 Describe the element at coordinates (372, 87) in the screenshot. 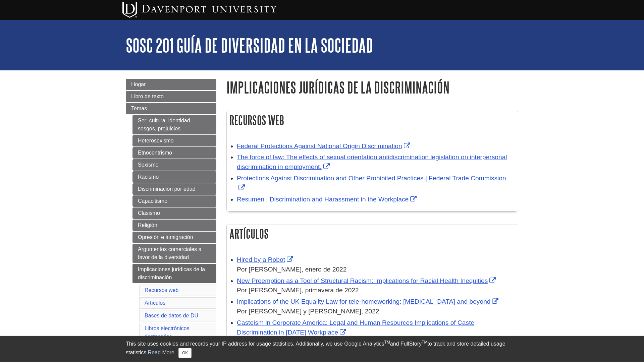

I see `h1: Implicaciones jurídicas de la discriminación` at that location.